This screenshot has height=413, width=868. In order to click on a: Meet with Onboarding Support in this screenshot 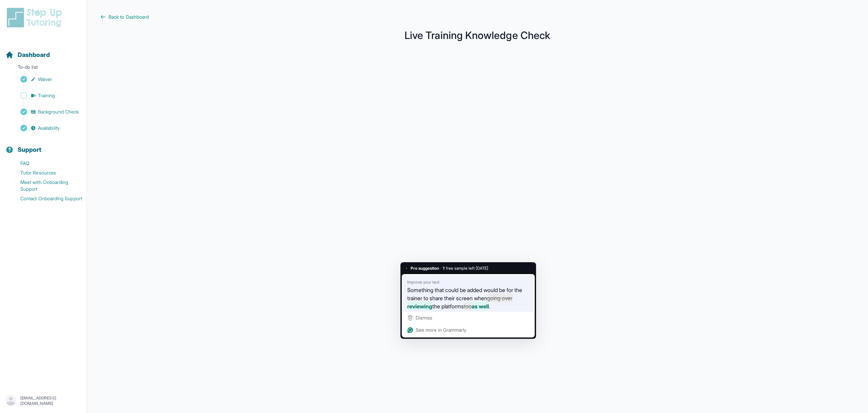, I will do `click(45, 186)`.